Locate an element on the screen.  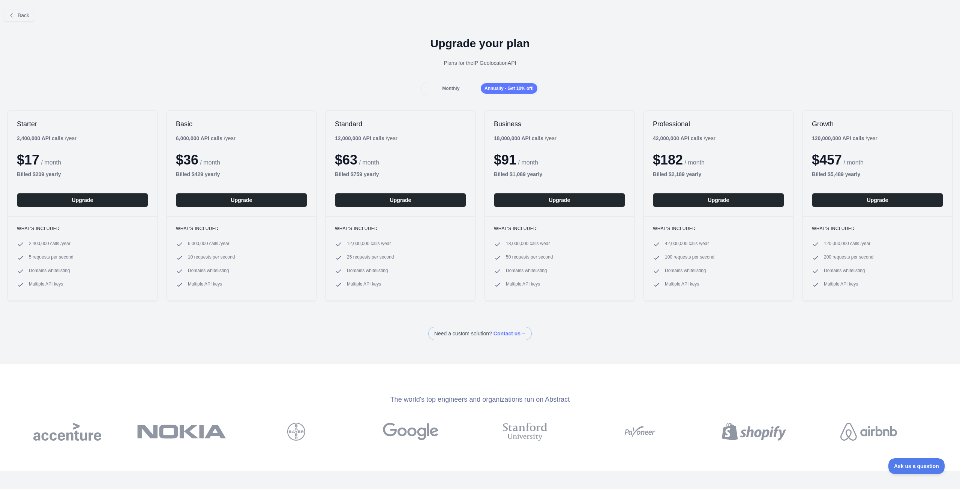
b: 42,000,000 API calls is located at coordinates (678, 138).